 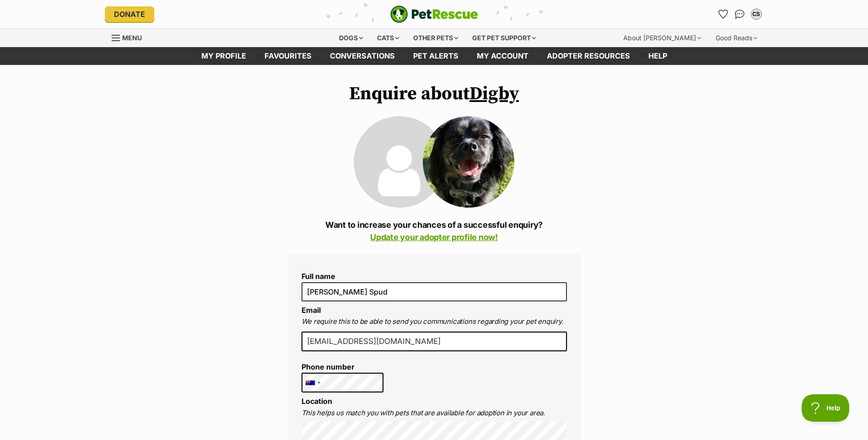 I want to click on ul: Account quick links, so click(x=740, y=14).